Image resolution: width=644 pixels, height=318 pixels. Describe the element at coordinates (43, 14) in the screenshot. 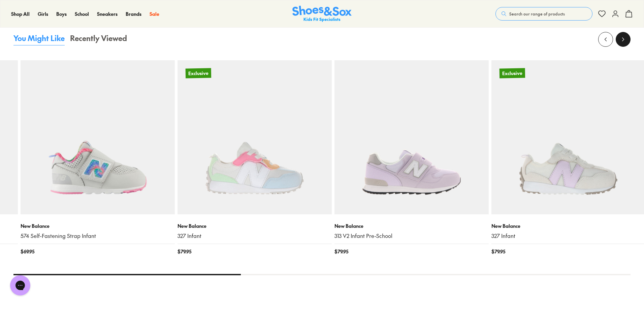

I see `a: Girls` at that location.